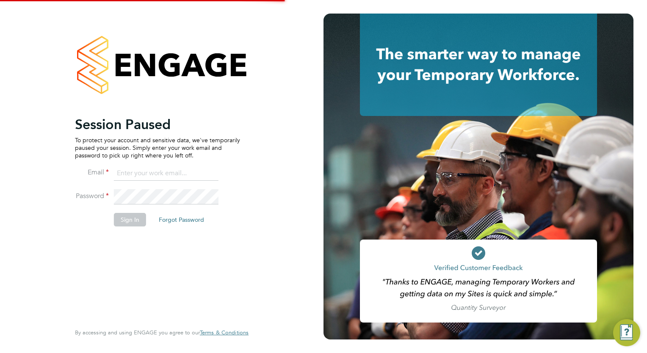 The image size is (647, 353). Describe the element at coordinates (92, 172) in the screenshot. I see `label: Email` at that location.